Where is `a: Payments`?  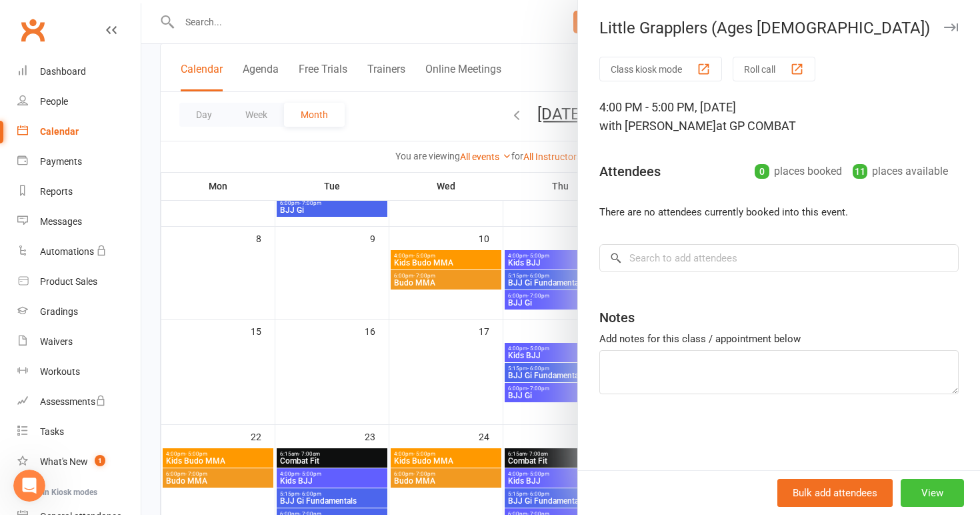 a: Payments is located at coordinates (79, 161).